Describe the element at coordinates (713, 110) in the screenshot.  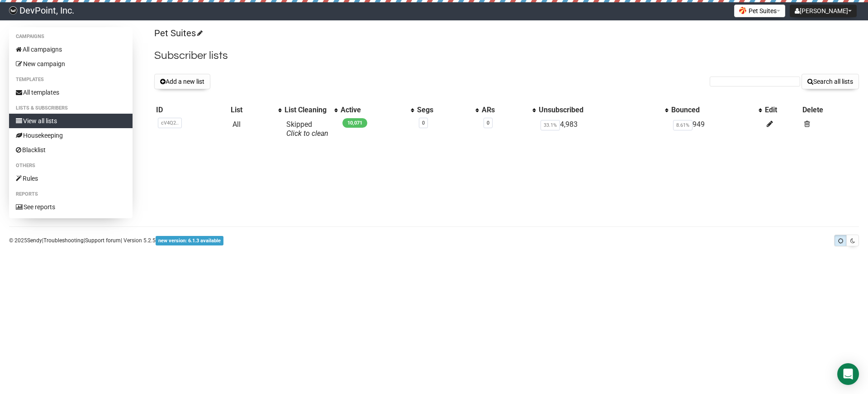
I see `div: Bounced` at that location.